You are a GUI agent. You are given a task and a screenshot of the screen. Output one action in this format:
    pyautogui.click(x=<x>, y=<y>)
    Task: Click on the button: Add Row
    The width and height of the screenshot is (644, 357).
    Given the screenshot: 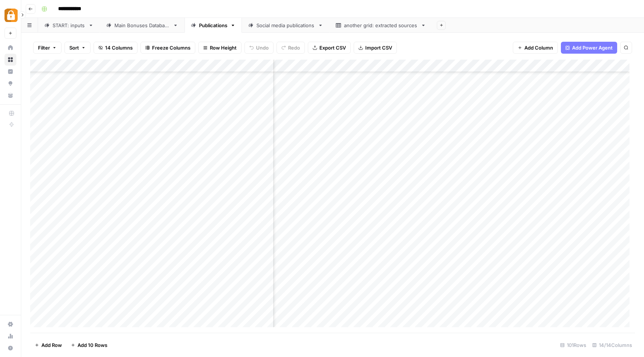 What is the action you would take?
    pyautogui.click(x=48, y=345)
    